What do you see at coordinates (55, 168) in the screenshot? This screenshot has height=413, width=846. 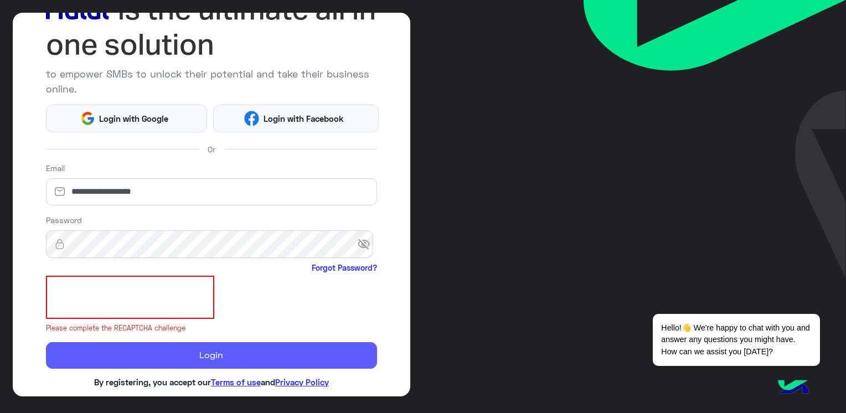 I see `label: Email` at bounding box center [55, 168].